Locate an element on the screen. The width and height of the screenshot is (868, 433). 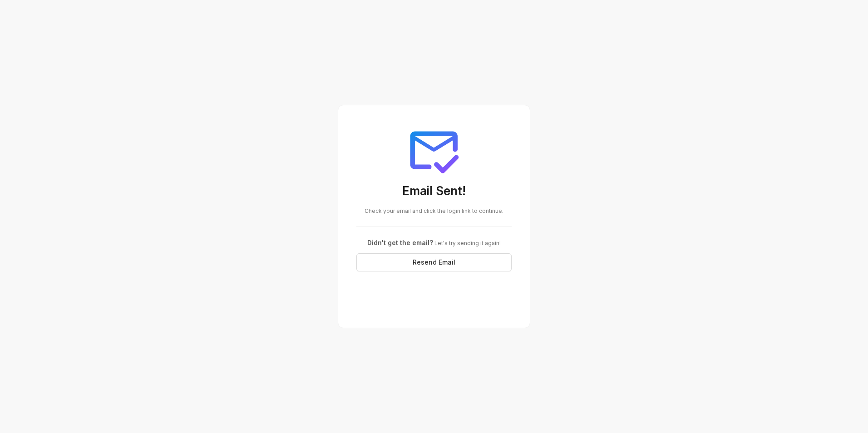
span: Resend Email is located at coordinates (434, 262).